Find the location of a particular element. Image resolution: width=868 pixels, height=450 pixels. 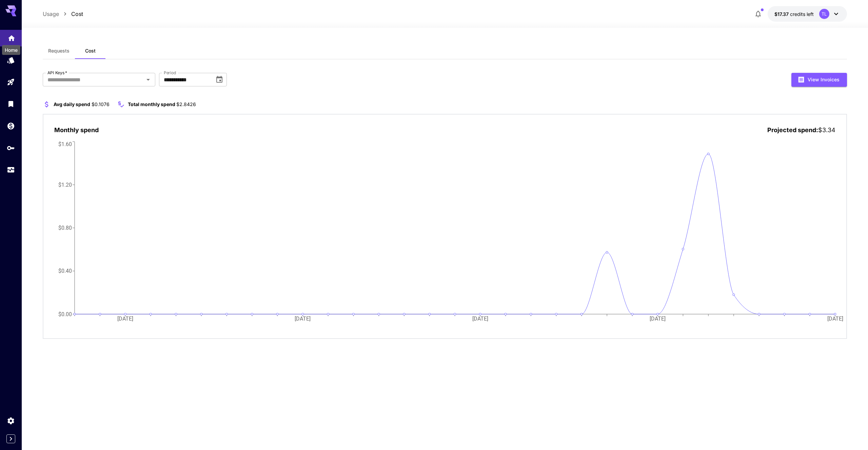

a: Cost is located at coordinates (77, 14).